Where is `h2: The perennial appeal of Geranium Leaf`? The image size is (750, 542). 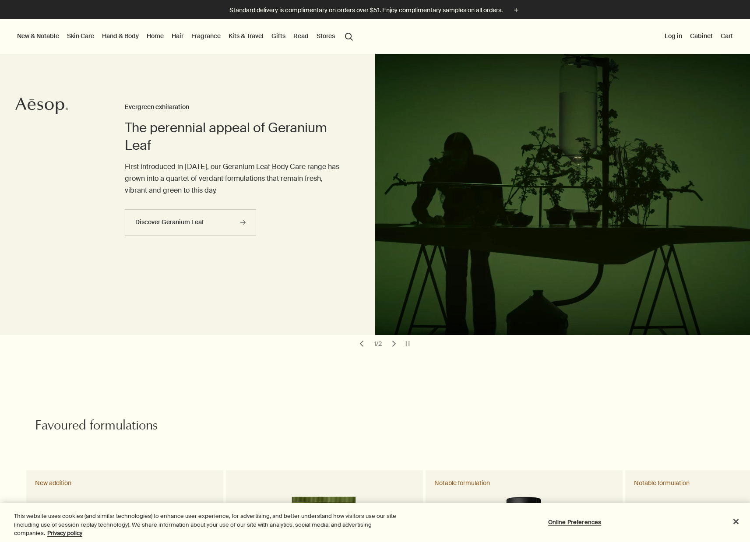 h2: The perennial appeal of Geranium Leaf is located at coordinates (232, 137).